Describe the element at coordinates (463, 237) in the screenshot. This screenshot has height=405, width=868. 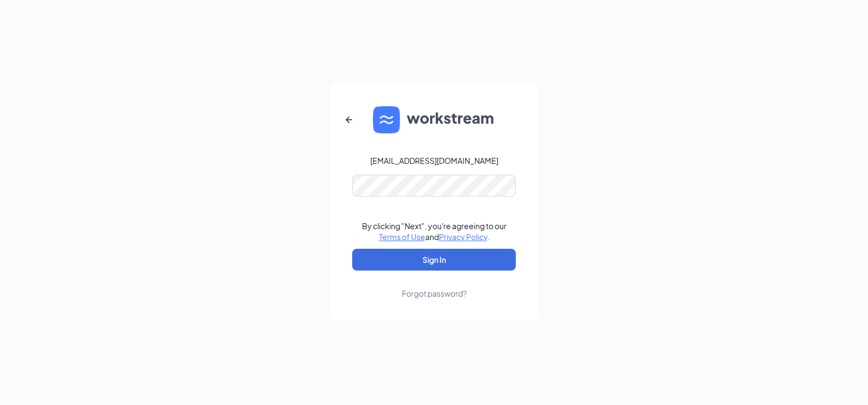
I see `a: Privacy Policy` at that location.